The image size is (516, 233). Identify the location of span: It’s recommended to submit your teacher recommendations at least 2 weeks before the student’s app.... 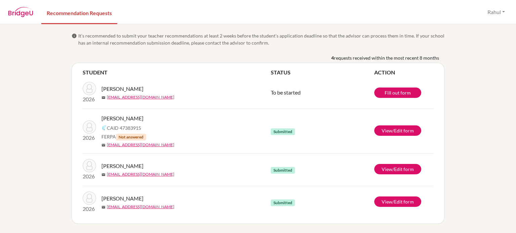
(261, 39).